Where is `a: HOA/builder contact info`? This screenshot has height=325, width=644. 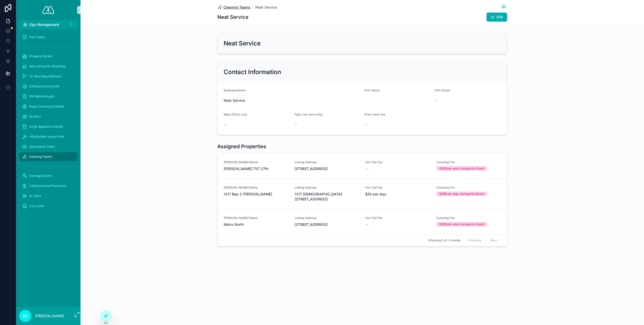 a: HOA/builder contact info is located at coordinates (48, 137).